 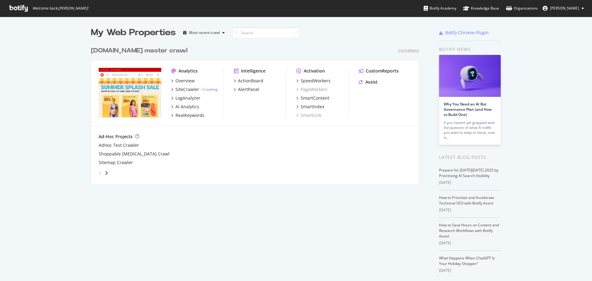 What do you see at coordinates (382, 71) in the screenshot?
I see `div: CustomReports` at bounding box center [382, 71].